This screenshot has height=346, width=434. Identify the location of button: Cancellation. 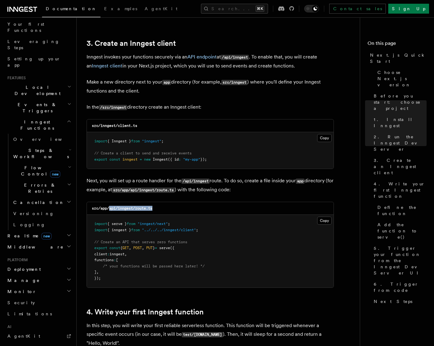
(42, 202).